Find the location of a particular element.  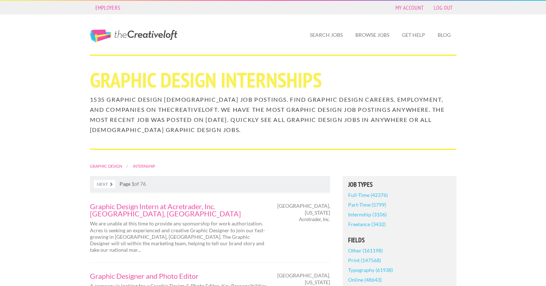

a: Log Out is located at coordinates (443, 8).